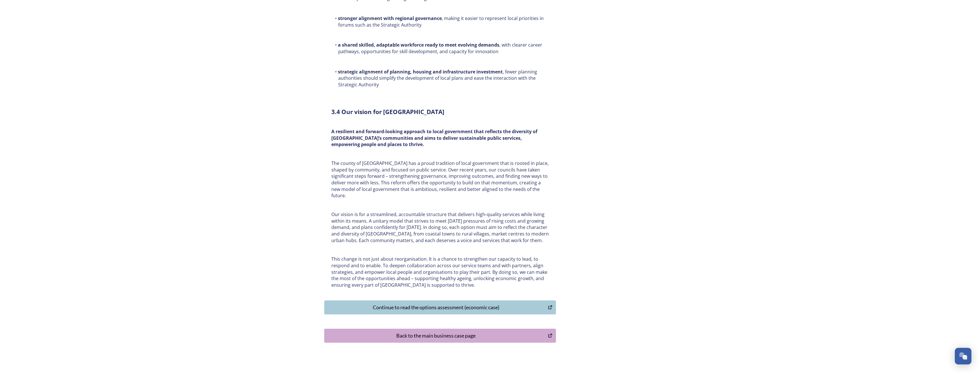  I want to click on div: Continue to read the options assessment (economic case), so click(436, 307).